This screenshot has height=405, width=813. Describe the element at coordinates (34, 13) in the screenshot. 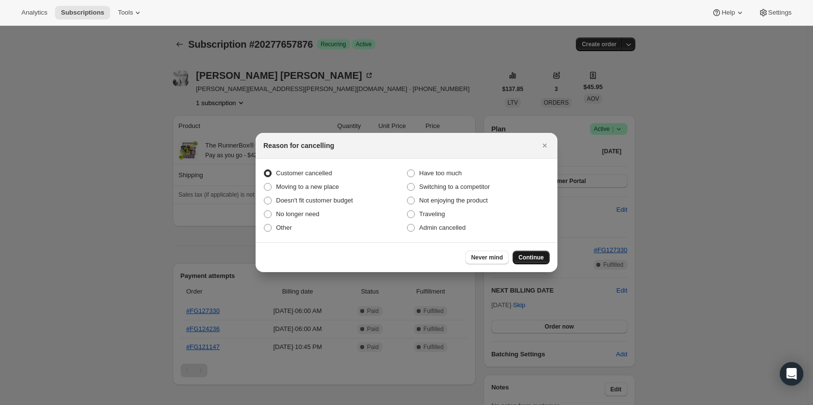

I see `button: Analytics` at that location.